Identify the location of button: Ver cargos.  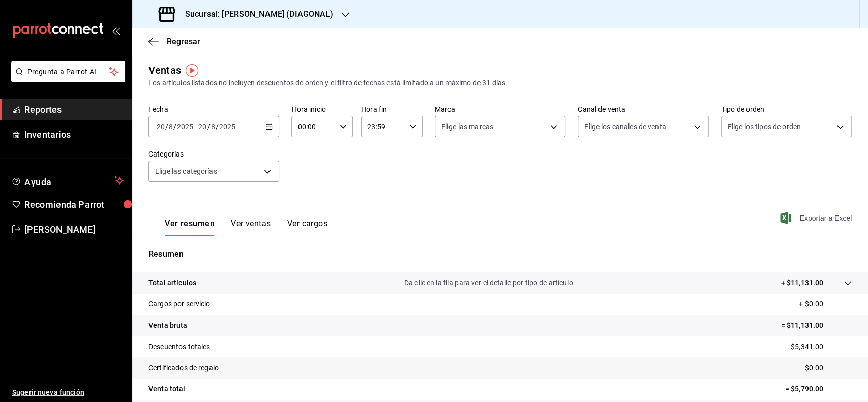
(308, 227).